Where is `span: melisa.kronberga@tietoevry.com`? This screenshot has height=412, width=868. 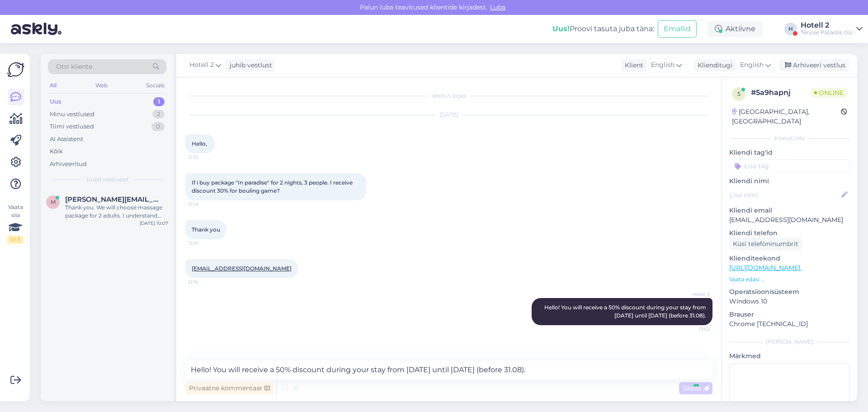
span: melisa.kronberga@tietoevry.com is located at coordinates (113, 199).